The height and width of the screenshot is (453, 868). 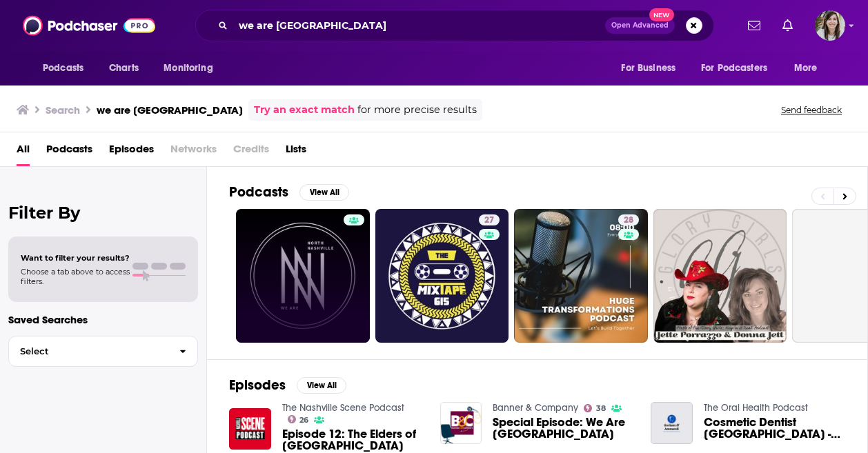 What do you see at coordinates (298, 420) in the screenshot?
I see `a: 26` at bounding box center [298, 420].